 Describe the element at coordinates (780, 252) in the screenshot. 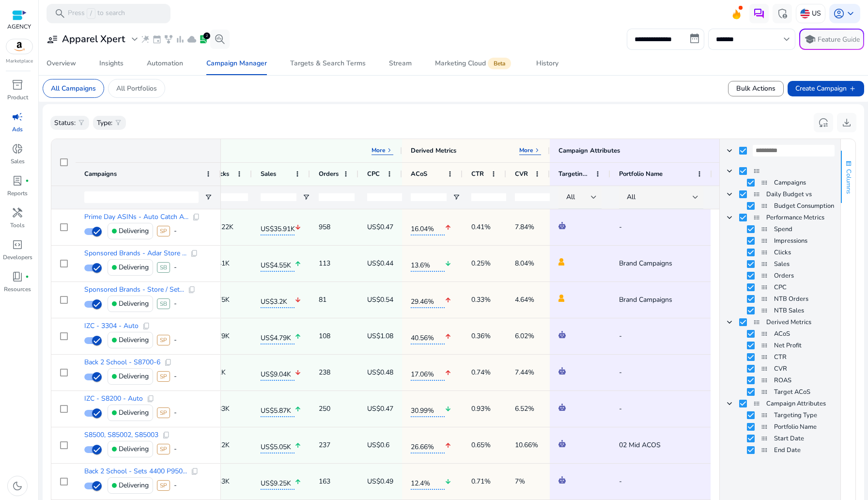

I see `div: Clicks Column` at that location.